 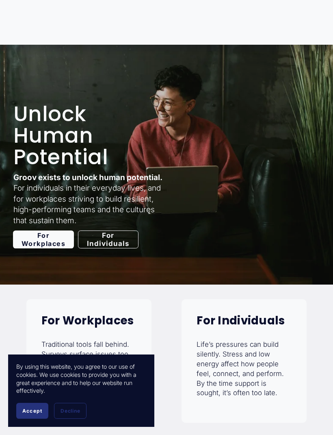 What do you see at coordinates (108, 239) in the screenshot?
I see `a: For Individuals` at bounding box center [108, 239].